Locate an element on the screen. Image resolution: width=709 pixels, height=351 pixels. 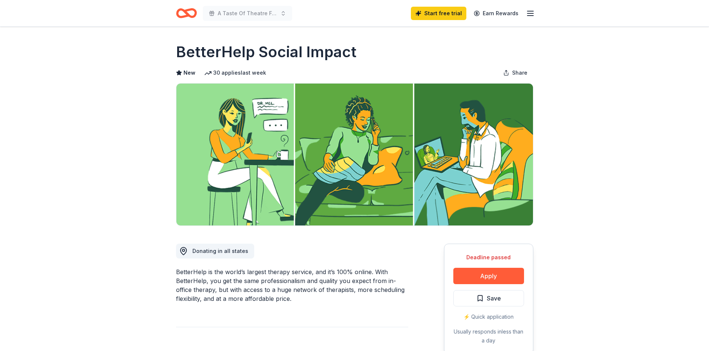
span: Save is located at coordinates (494, 299).